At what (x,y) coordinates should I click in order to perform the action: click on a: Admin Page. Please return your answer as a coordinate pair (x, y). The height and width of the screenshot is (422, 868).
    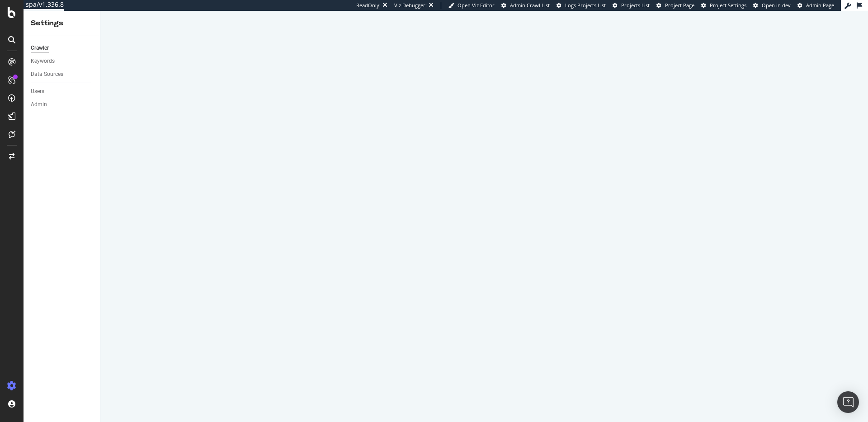
    Looking at the image, I should click on (815, 5).